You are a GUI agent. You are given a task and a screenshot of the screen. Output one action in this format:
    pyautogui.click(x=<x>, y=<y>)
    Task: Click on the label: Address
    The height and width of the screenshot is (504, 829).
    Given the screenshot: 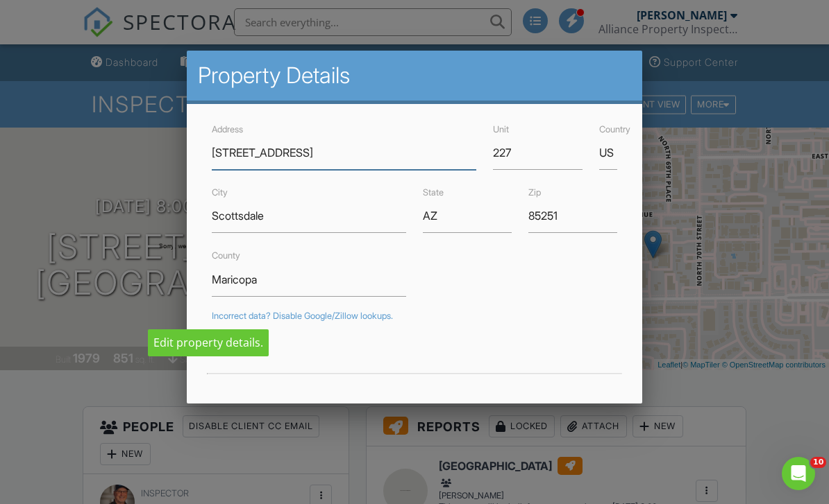 What is the action you would take?
    pyautogui.click(x=227, y=129)
    